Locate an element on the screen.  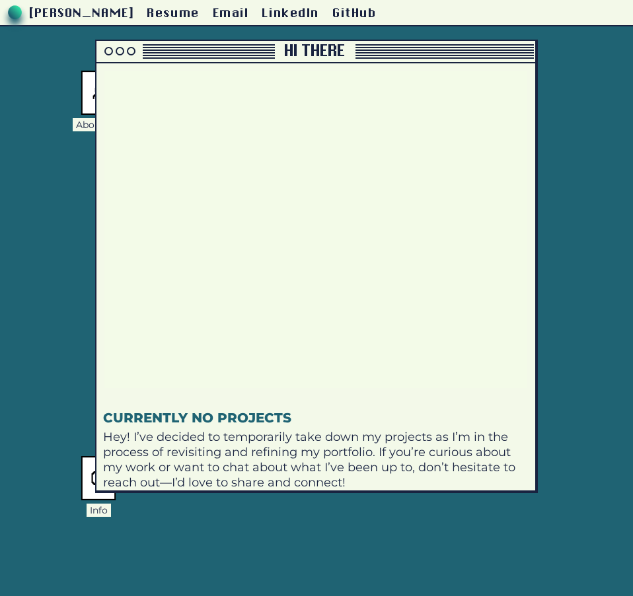
div: Hey! I’ve decided to temporarily take down my projects as I’m in the process of revisiting and re... is located at coordinates (312, 460).